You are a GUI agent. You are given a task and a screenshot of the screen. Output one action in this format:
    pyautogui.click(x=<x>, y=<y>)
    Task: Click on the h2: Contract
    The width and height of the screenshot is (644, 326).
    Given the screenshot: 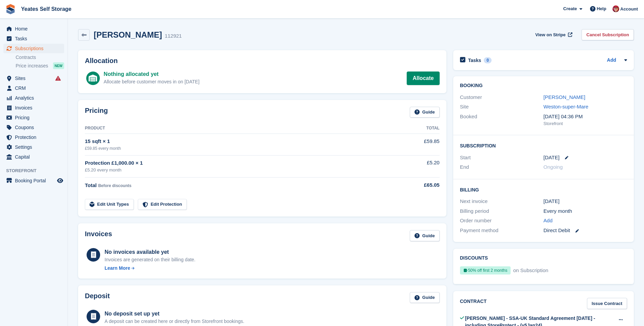 What is the action you would take?
    pyautogui.click(x=473, y=303)
    